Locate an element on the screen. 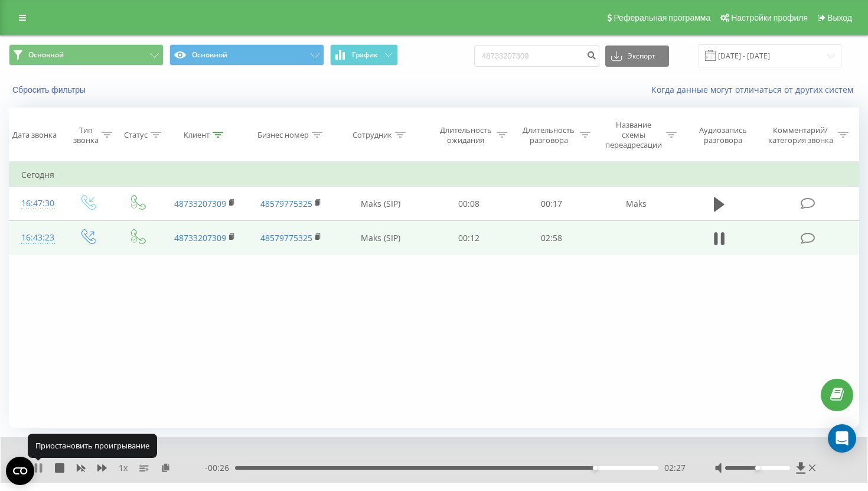 This screenshot has width=868, height=491. td: Сегодня is located at coordinates (434, 175).